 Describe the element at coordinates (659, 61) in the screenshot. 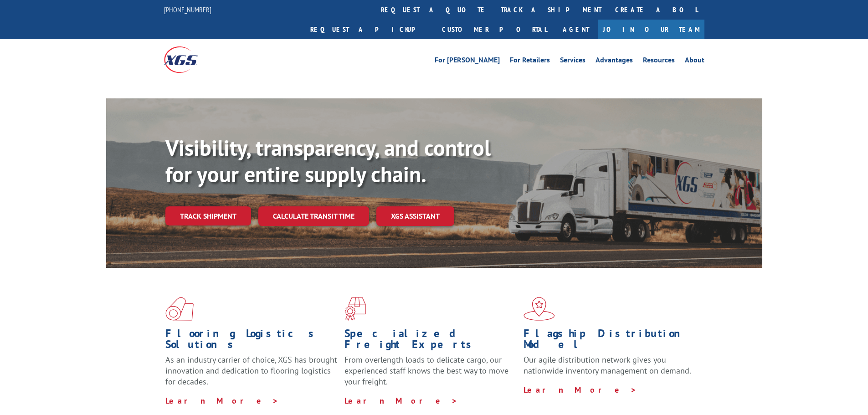

I see `a: Resources` at that location.